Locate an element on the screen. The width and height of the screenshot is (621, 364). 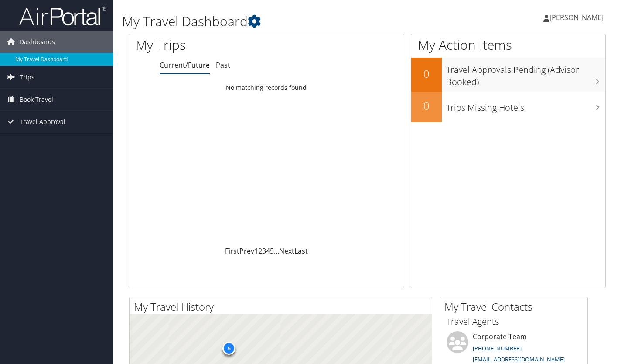
a: 0Travel Approvals Pending (Advisor Booked) is located at coordinates (508, 74).